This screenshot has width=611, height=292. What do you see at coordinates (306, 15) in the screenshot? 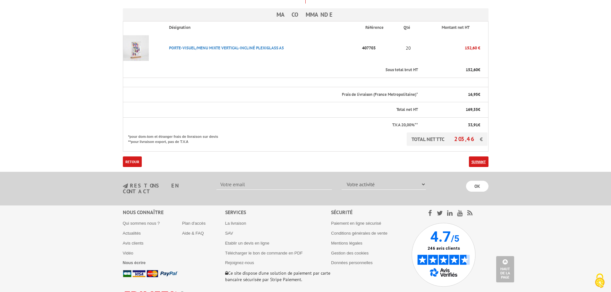
I see `h3: Ma commande` at bounding box center [306, 15].